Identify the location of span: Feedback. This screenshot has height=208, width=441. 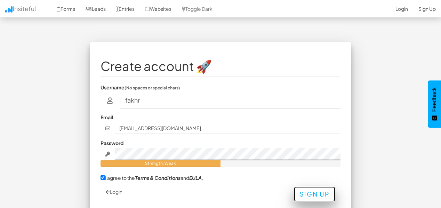
(435, 100).